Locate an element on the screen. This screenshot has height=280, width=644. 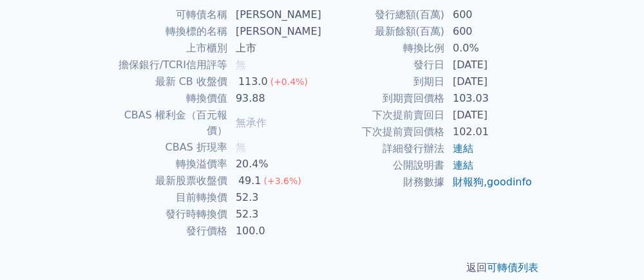
td: 發行時轉換價 is located at coordinates (170, 214).